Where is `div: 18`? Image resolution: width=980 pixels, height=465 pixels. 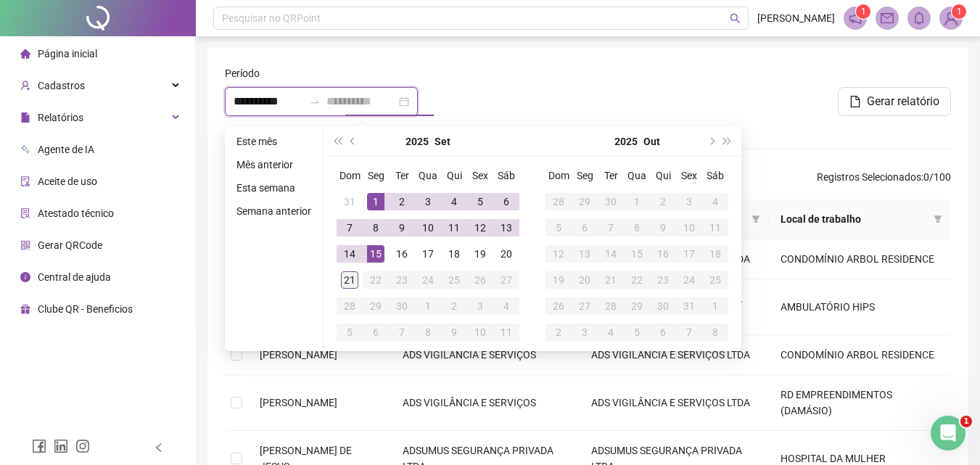
div: 18 is located at coordinates (454, 254).